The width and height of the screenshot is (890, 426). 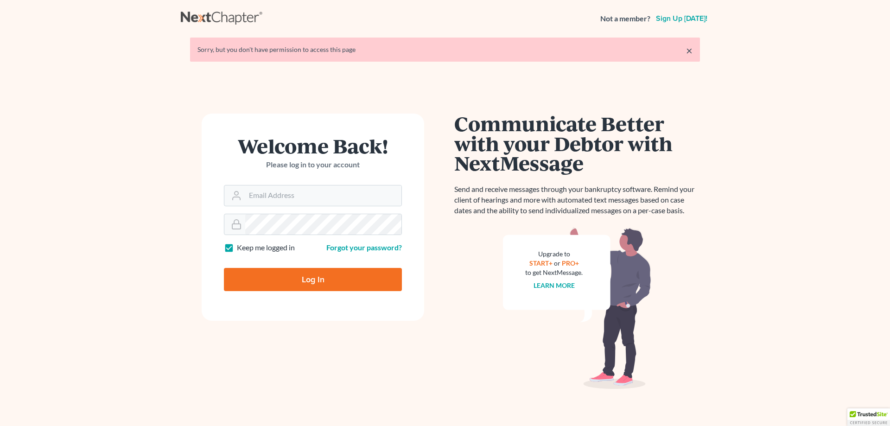 What do you see at coordinates (313, 165) in the screenshot?
I see `p: Please log in to your account` at bounding box center [313, 165].